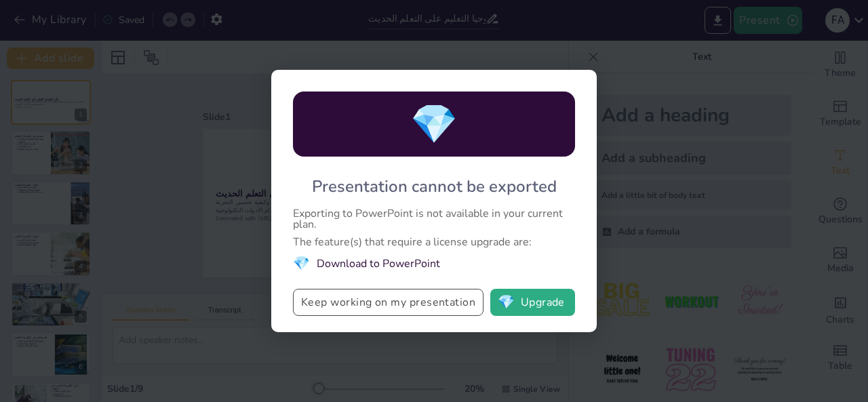 The height and width of the screenshot is (402, 868). I want to click on div: The feature(s) that require a license upgrade are:, so click(434, 242).